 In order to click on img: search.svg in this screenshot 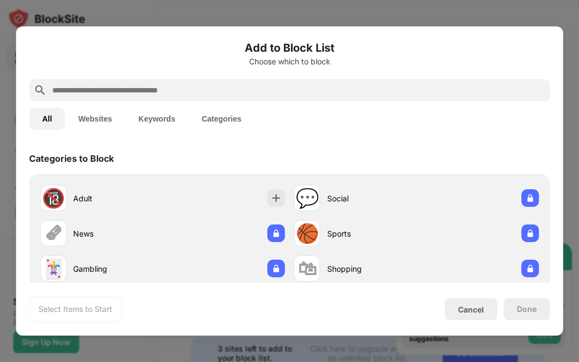, I will do `click(40, 90)`.